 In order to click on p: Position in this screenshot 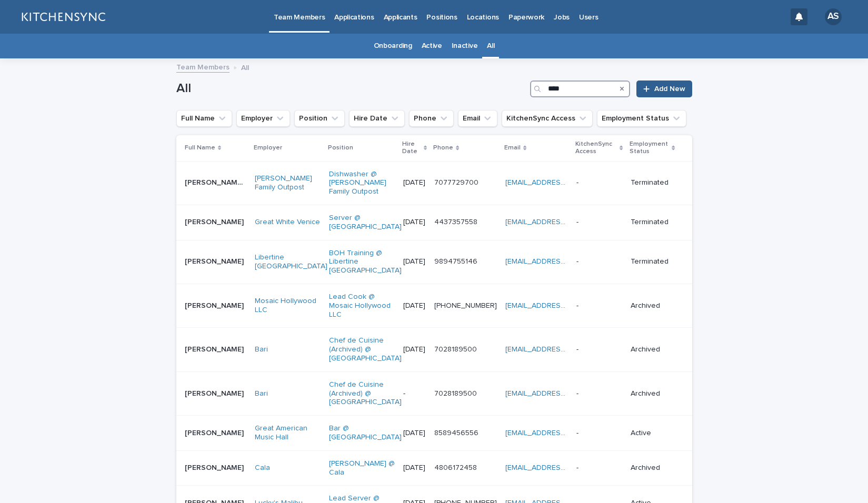, I will do `click(341, 148)`.